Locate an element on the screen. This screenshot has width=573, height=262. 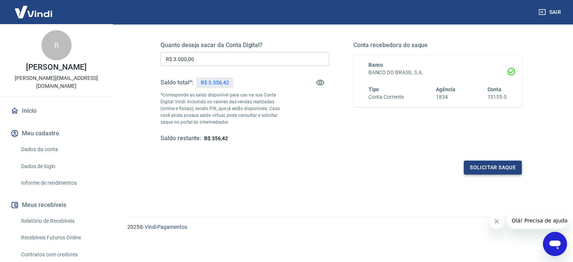
p: *Corresponde ao saldo disponível para uso na sua Conta Digital Vindi. Incluindo os valores das ve... is located at coordinates (224, 109).